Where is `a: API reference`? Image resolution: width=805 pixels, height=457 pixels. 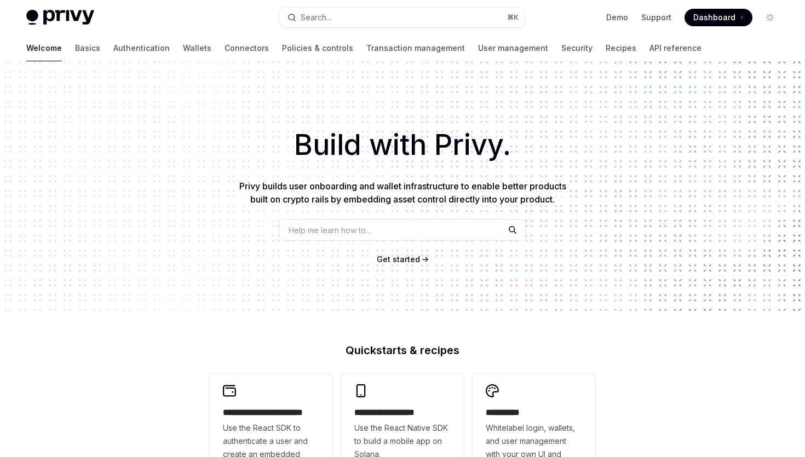
a: API reference is located at coordinates (675, 48).